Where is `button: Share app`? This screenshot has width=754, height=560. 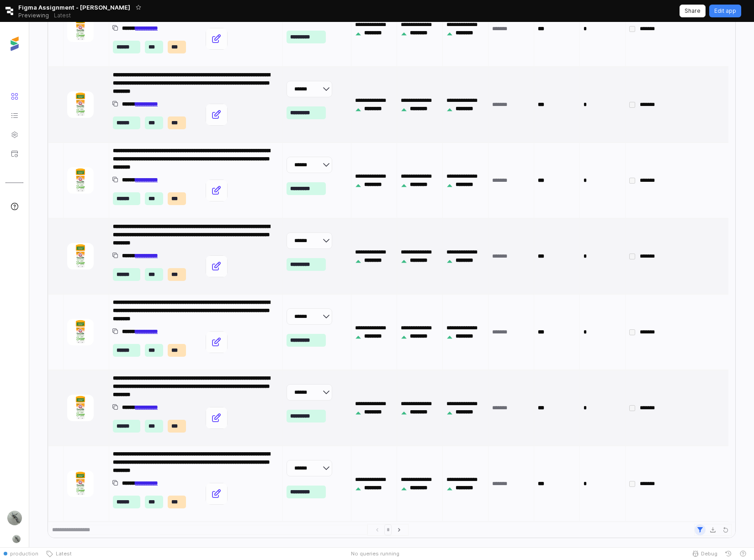
button: Share app is located at coordinates (692, 11).